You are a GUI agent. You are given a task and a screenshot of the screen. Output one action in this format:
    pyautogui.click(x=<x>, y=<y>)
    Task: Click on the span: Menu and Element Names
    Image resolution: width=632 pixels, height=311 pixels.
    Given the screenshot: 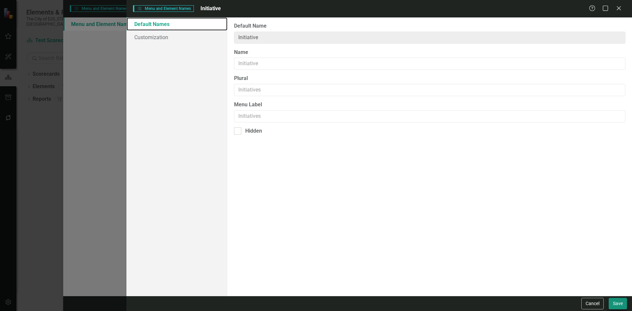 What is the action you would take?
    pyautogui.click(x=163, y=9)
    